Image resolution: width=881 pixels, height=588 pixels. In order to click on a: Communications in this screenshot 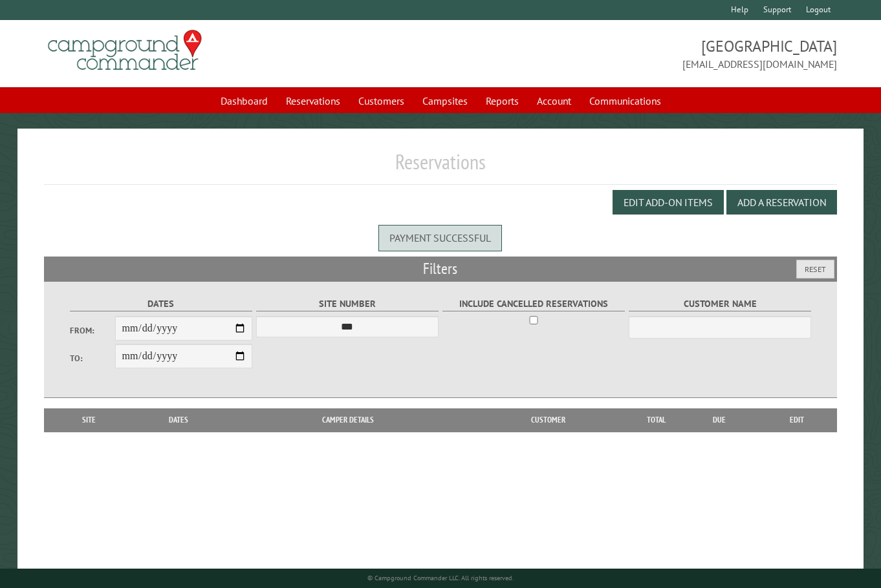, I will do `click(625, 101)`.